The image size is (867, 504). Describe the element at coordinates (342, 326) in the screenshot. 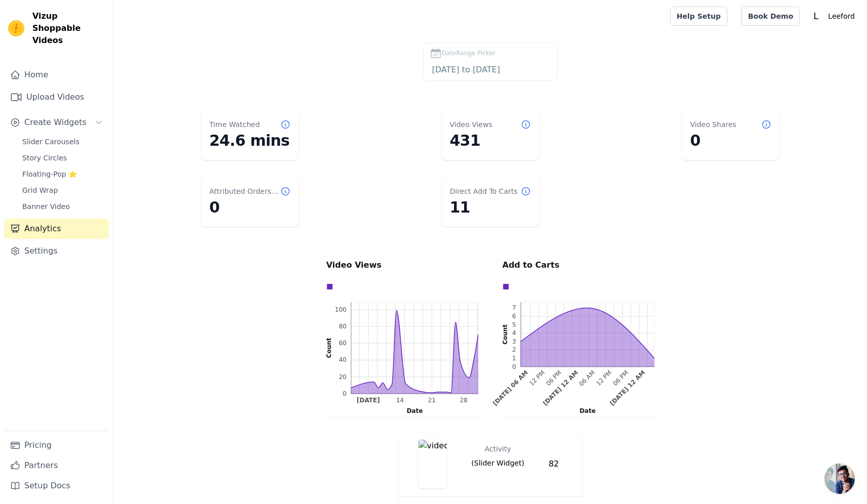

I see `text: 80` at that location.